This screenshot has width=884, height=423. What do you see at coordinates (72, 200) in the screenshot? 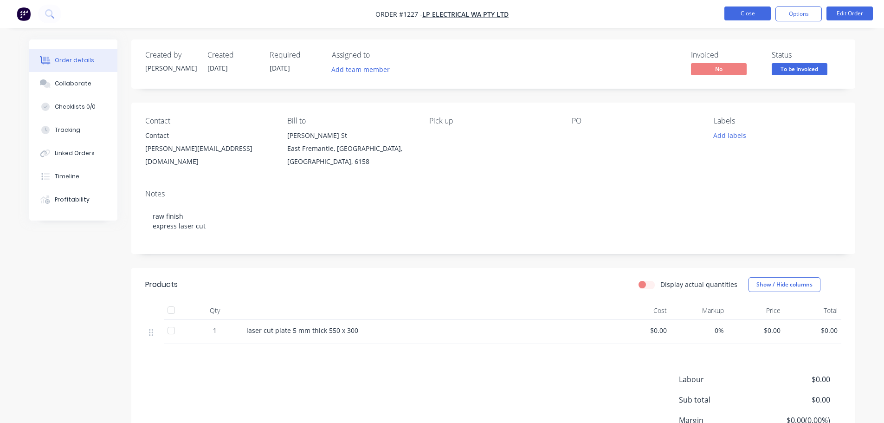
I see `div: Profitability` at bounding box center [72, 200].